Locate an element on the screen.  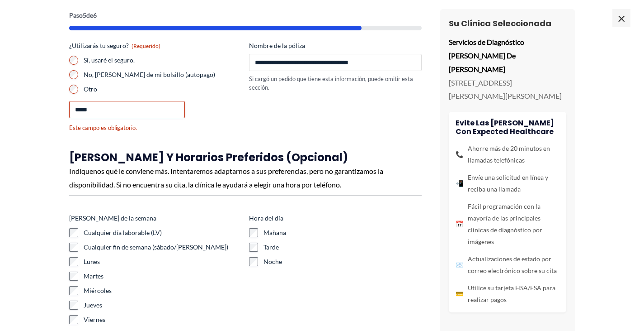
font: Cualquier día laborable (LV) is located at coordinates (122, 232).